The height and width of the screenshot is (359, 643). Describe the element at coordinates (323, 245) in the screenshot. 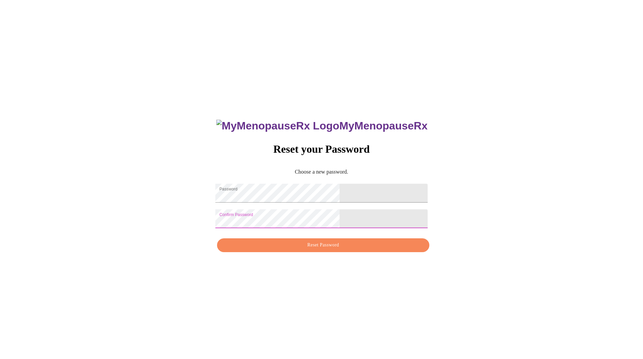

I see `button: Reset Password` at that location.